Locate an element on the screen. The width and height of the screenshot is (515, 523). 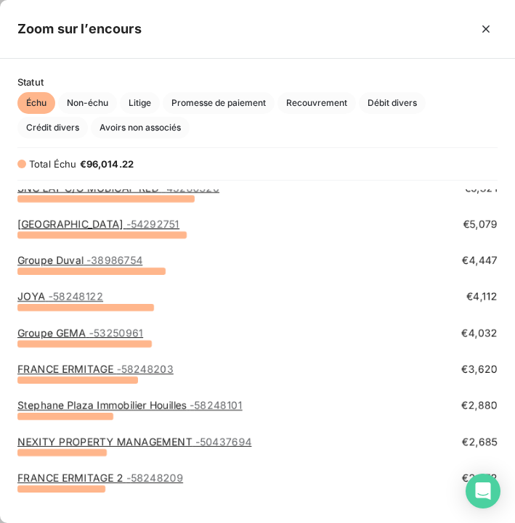
span: Litige is located at coordinates (139, 103).